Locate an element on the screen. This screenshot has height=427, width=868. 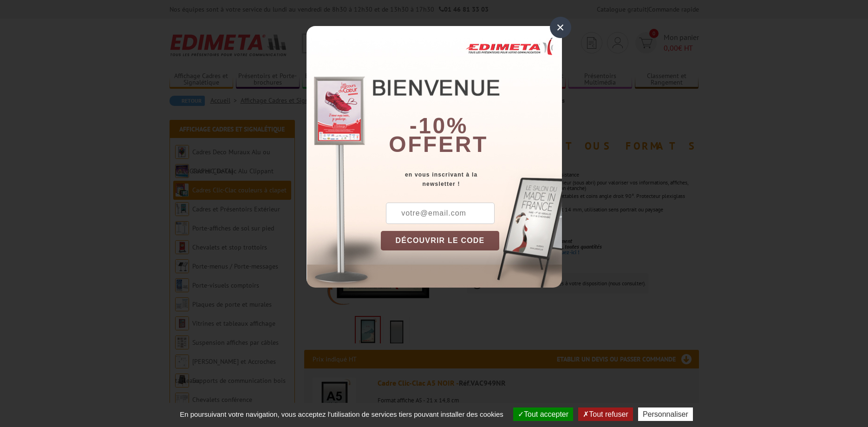
span: En poursuivant votre navigation, vous acceptez l'utilisation de services tiers pouvant installer ... is located at coordinates (341, 414).